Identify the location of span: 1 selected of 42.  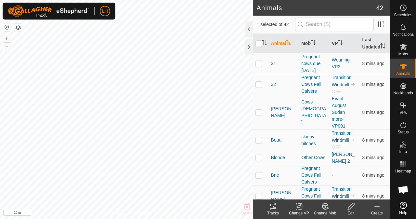
(276, 24).